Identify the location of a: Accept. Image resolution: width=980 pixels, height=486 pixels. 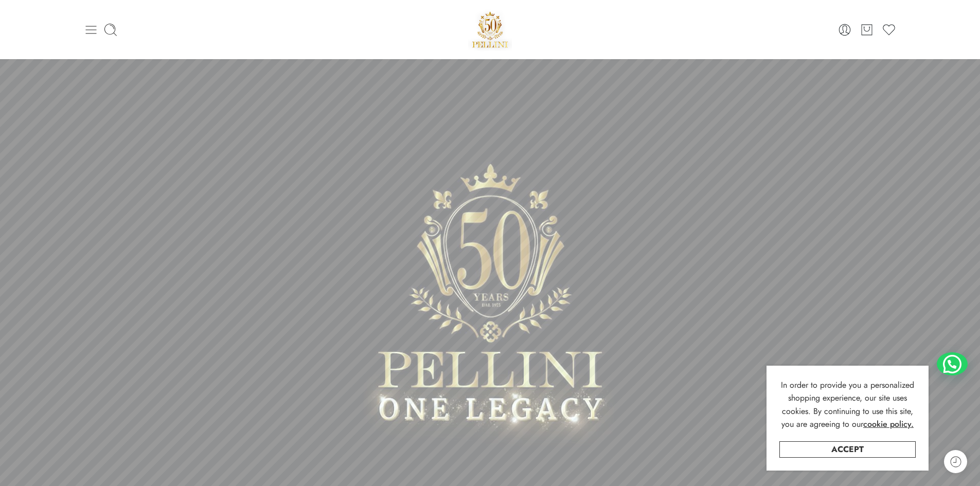
(847, 450).